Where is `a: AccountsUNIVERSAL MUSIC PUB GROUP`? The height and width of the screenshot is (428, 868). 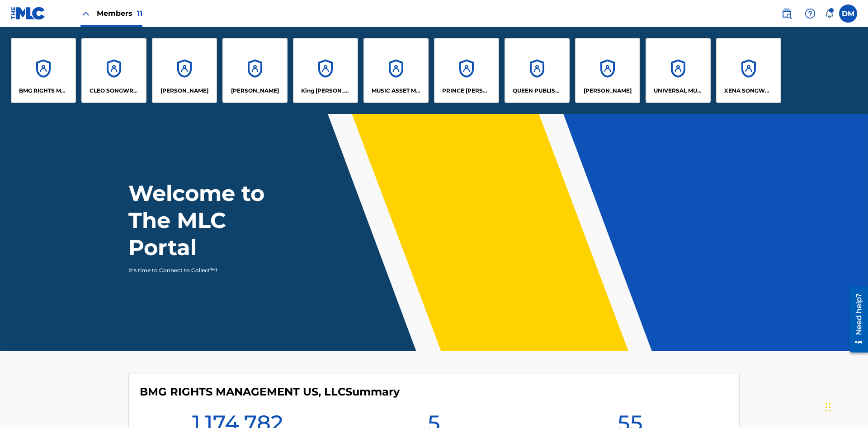
a: AccountsUNIVERSAL MUSIC PUB GROUP is located at coordinates (678, 70).